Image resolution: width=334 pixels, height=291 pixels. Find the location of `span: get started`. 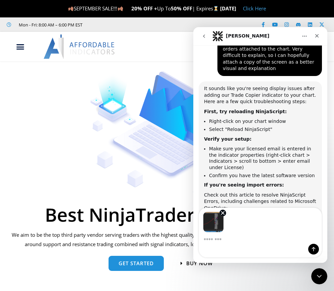

span: get started is located at coordinates (136, 263).